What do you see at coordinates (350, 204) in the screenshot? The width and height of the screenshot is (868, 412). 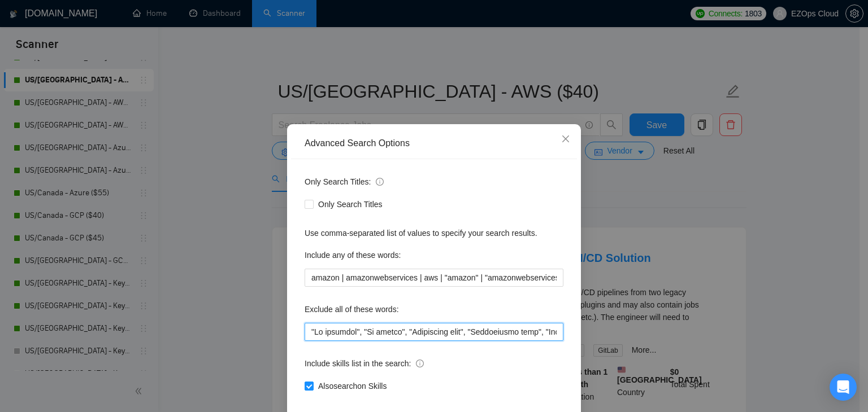 I see `span: Only Search Titles` at bounding box center [350, 204].